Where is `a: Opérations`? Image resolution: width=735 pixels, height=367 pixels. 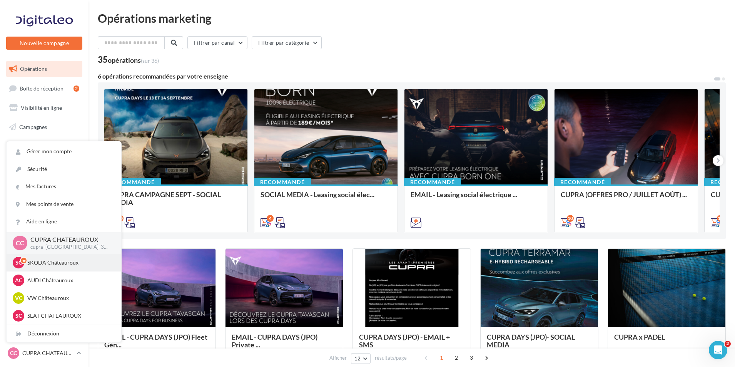
a: Opérations is located at coordinates (44, 69).